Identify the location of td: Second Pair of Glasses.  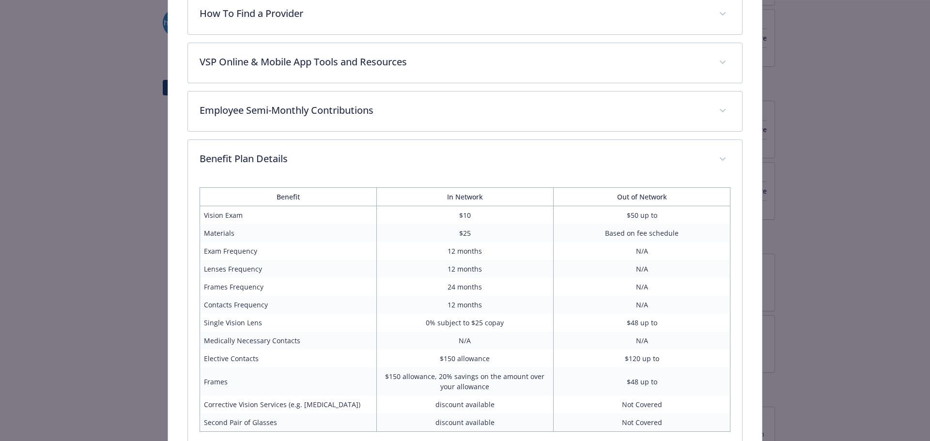
(288, 423).